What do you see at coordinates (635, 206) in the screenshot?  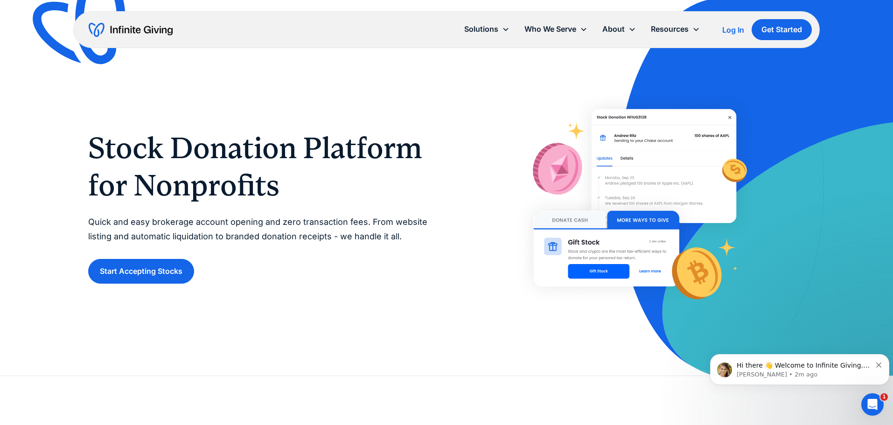 I see `img: With Infinite Giving’s stock donation platform, it’s easy for donors to give stock to your nonpro...` at bounding box center [635, 206].